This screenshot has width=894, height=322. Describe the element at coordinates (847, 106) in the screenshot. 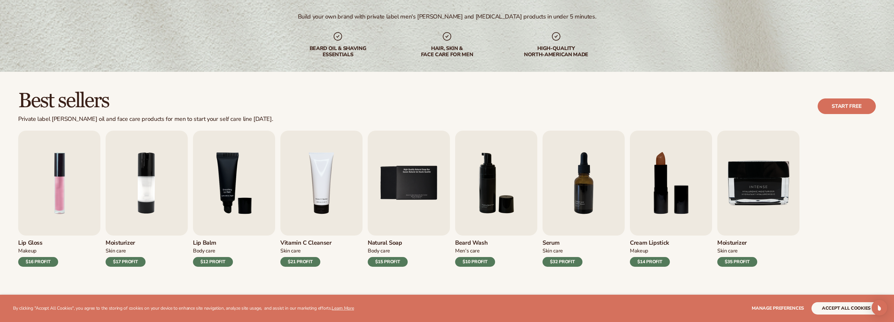

I see `a: Start free` at that location.